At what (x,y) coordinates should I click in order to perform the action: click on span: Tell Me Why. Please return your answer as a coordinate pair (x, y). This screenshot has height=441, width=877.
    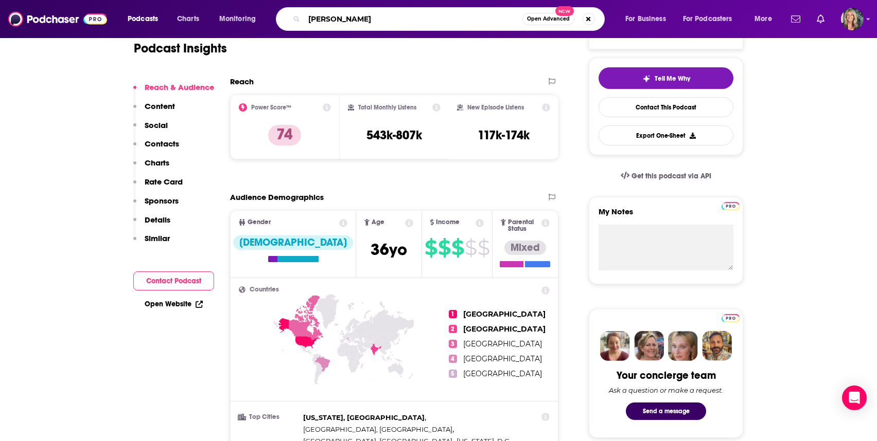
    Looking at the image, I should click on (672, 79).